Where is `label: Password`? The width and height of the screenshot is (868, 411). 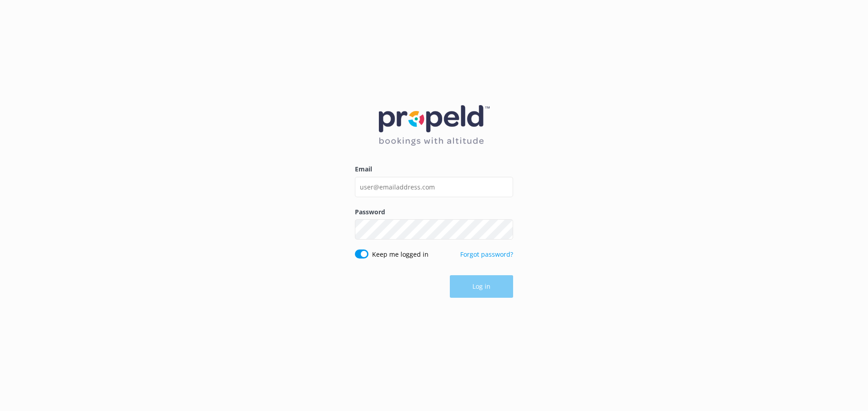
label: Password is located at coordinates (434, 212).